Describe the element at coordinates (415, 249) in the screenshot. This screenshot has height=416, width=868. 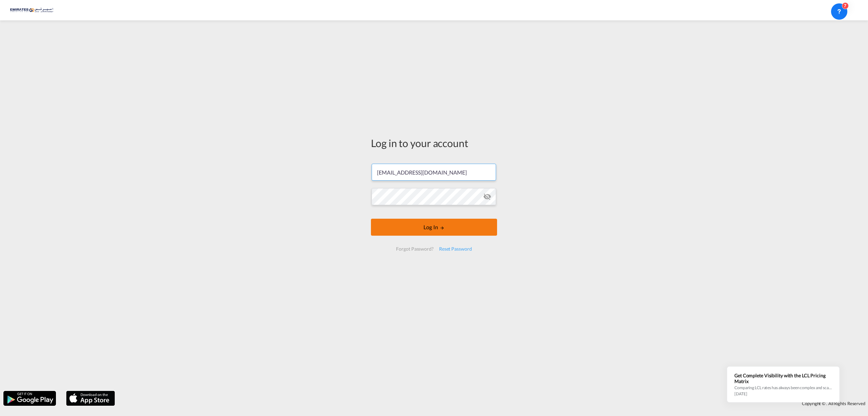
I see `div: Forgot Password?` at that location.